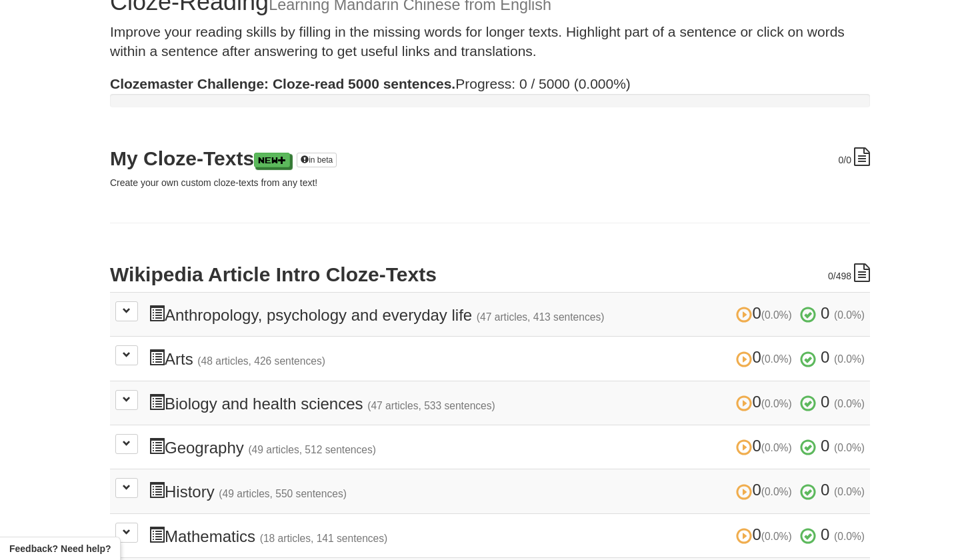 Image resolution: width=980 pixels, height=560 pixels. What do you see at coordinates (262, 361) in the screenshot?
I see `small: (48 articles, 426 sentences)` at bounding box center [262, 361].